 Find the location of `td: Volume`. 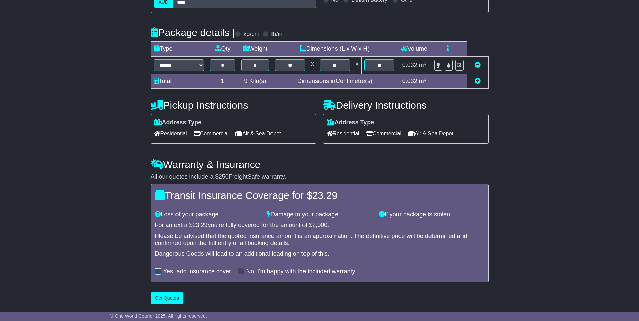

td: Volume is located at coordinates (414, 49).